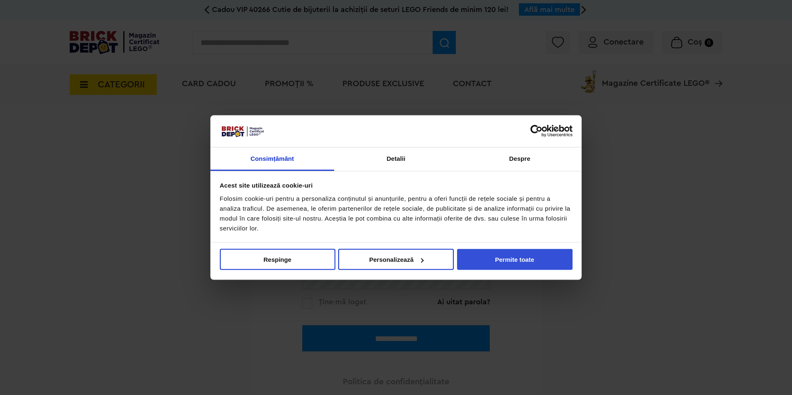 This screenshot has height=395, width=792. Describe the element at coordinates (396, 260) in the screenshot. I see `button: Personalizează` at that location.